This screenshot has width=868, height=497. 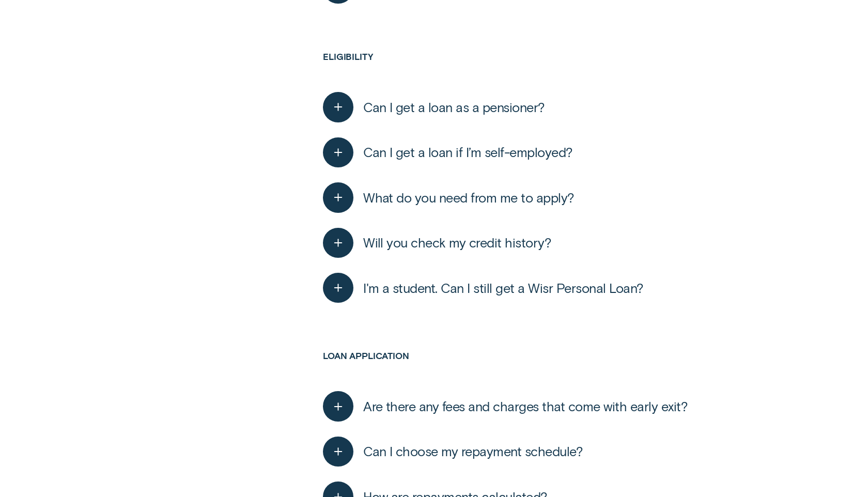 What do you see at coordinates (483, 288) in the screenshot?
I see `button: I'm a student. Can I still get a Wisr Personal Loan?` at bounding box center [483, 288].